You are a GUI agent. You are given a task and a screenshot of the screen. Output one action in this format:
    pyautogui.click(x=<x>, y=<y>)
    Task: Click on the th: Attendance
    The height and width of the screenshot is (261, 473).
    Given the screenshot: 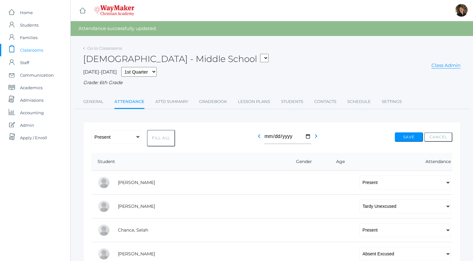 What is the action you would take?
    pyautogui.click(x=403, y=162)
    